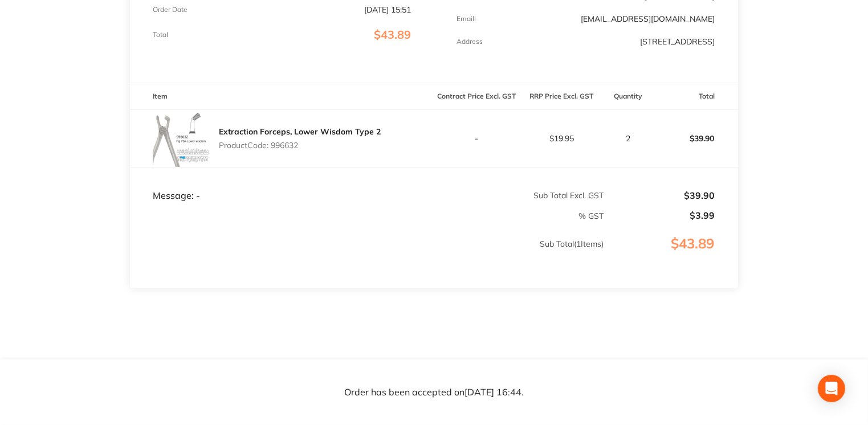  Describe the element at coordinates (300, 131) in the screenshot. I see `a: Extraction Forceps, Lower Wisdom Type 2` at that location.